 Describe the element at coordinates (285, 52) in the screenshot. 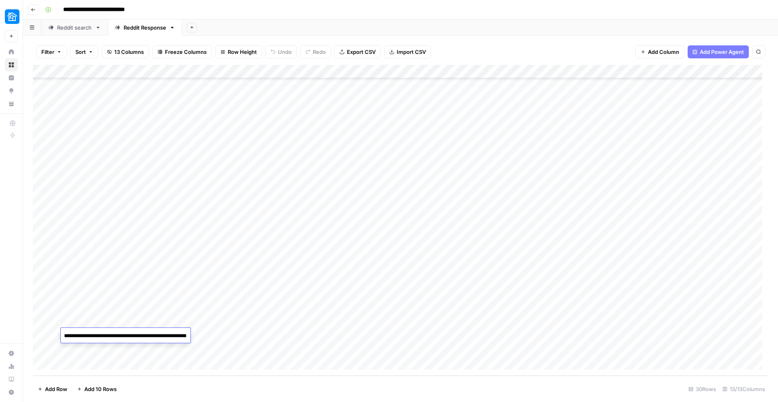

I see `span: Undo` at that location.